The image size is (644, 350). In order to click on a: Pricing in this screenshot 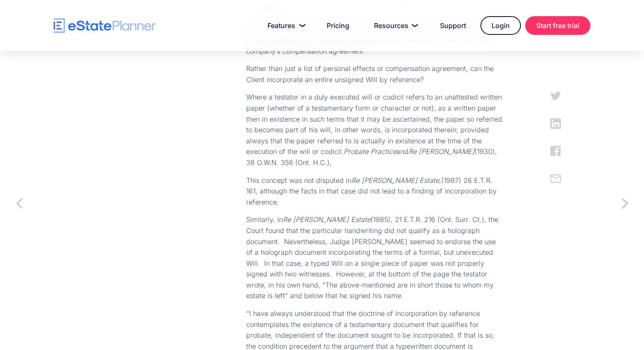, I will do `click(338, 26)`.